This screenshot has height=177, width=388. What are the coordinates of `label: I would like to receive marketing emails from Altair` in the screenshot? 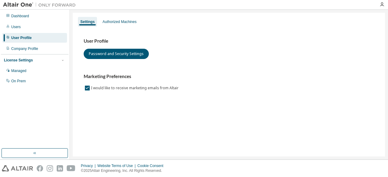 It's located at (135, 88).